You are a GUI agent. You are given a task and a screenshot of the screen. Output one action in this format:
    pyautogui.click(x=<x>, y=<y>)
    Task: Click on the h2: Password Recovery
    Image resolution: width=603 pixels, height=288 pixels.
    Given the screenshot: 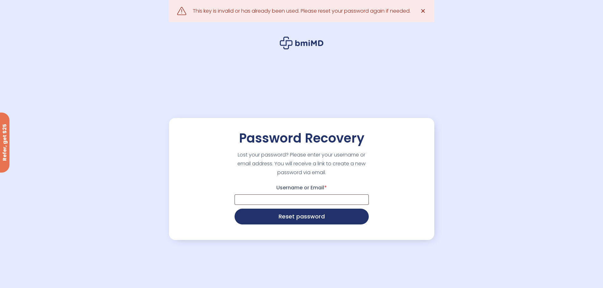 What is the action you would take?
    pyautogui.click(x=302, y=138)
    